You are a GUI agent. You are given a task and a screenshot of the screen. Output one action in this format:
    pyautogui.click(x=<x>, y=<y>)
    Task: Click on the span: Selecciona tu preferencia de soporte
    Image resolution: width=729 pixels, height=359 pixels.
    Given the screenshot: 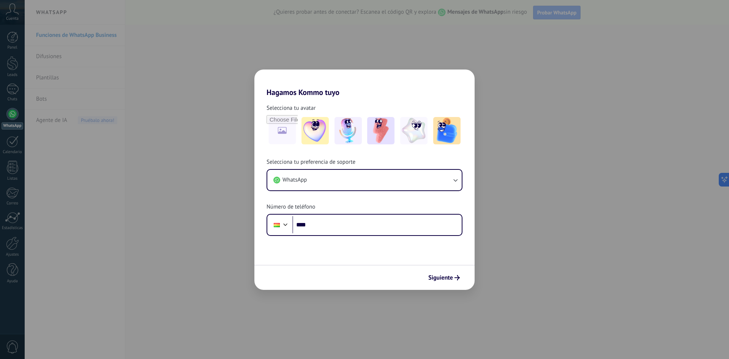 What is the action you would take?
    pyautogui.click(x=311, y=162)
    